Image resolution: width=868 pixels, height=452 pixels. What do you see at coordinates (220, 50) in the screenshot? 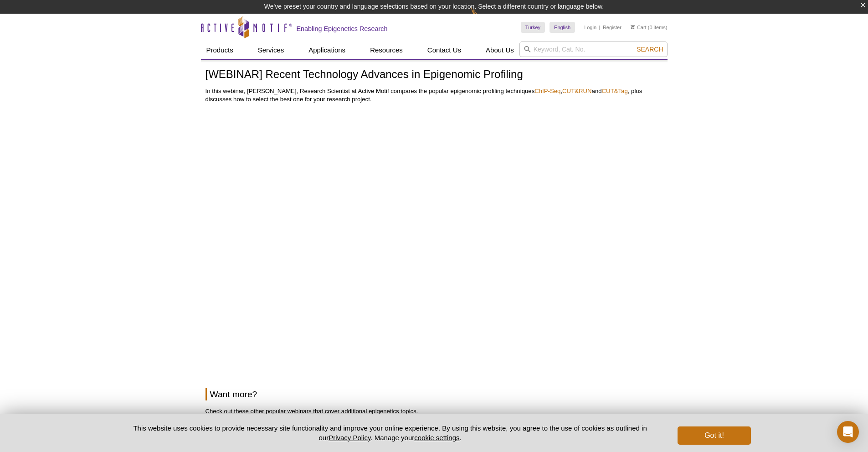
I see `a: Products` at bounding box center [220, 50].